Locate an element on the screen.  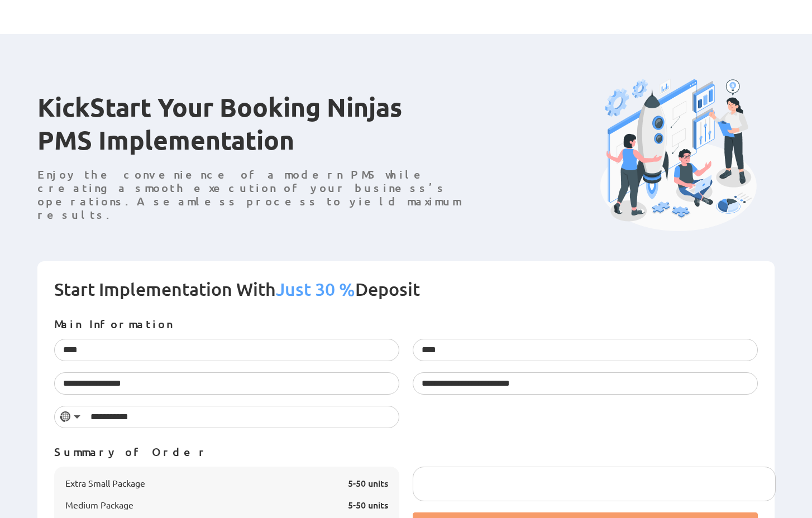
span: Extra Small Package is located at coordinates (105, 483).